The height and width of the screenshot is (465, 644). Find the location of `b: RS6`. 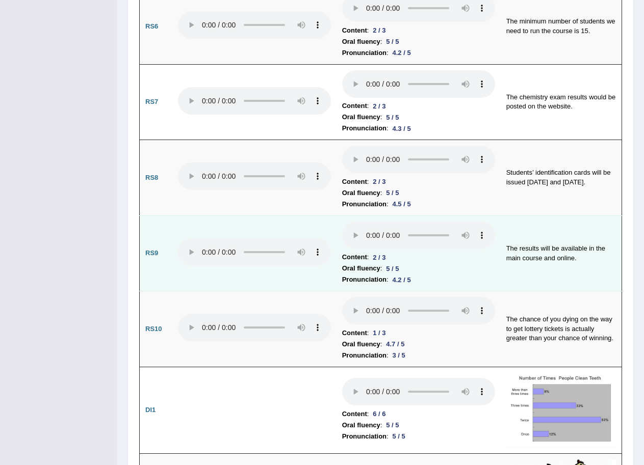

b: RS6 is located at coordinates (151, 26).